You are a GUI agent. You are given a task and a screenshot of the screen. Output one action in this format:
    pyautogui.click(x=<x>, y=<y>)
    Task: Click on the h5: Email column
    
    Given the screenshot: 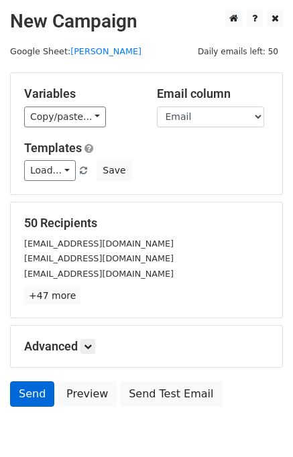 What is the action you would take?
    pyautogui.click(x=213, y=94)
    